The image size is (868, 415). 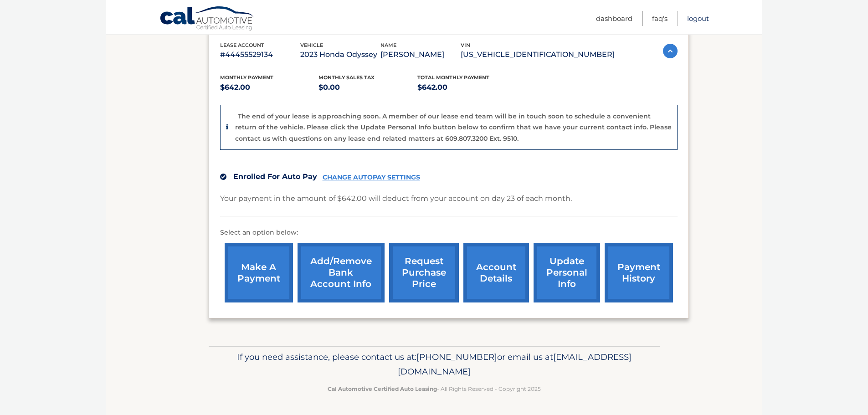 I want to click on span: vehicle, so click(x=312, y=45).